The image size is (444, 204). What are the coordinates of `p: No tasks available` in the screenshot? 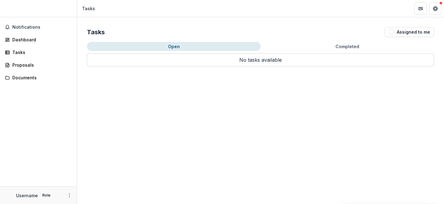 It's located at (261, 60).